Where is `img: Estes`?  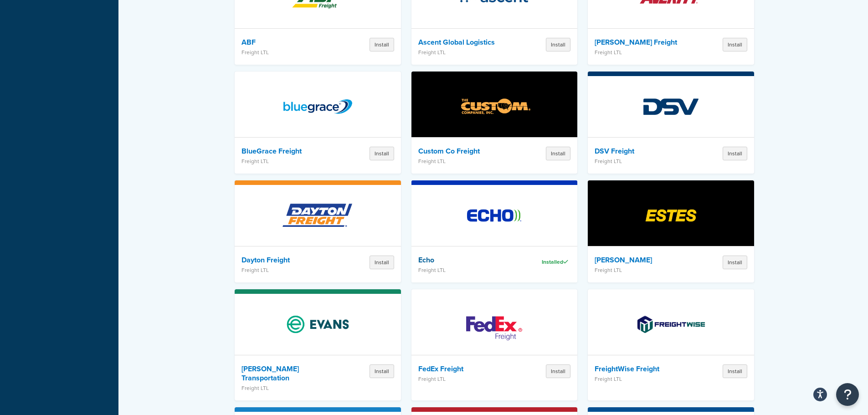
img: Estes is located at coordinates (671, 215).